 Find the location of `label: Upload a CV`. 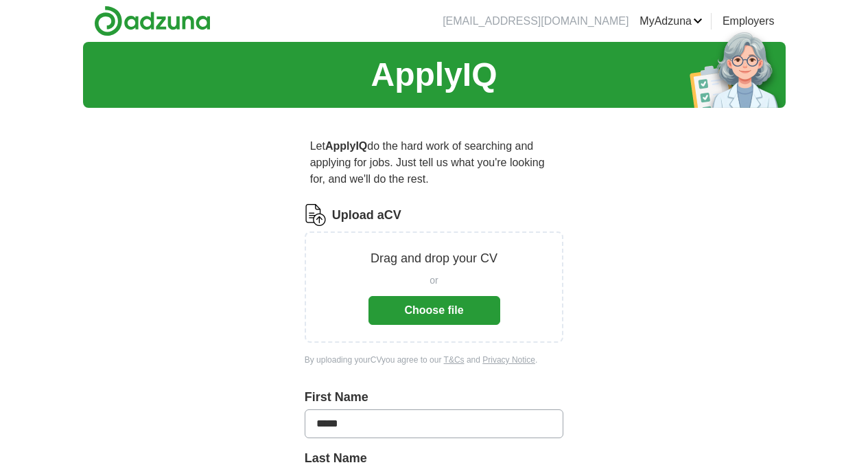

label: Upload a CV is located at coordinates (366, 215).